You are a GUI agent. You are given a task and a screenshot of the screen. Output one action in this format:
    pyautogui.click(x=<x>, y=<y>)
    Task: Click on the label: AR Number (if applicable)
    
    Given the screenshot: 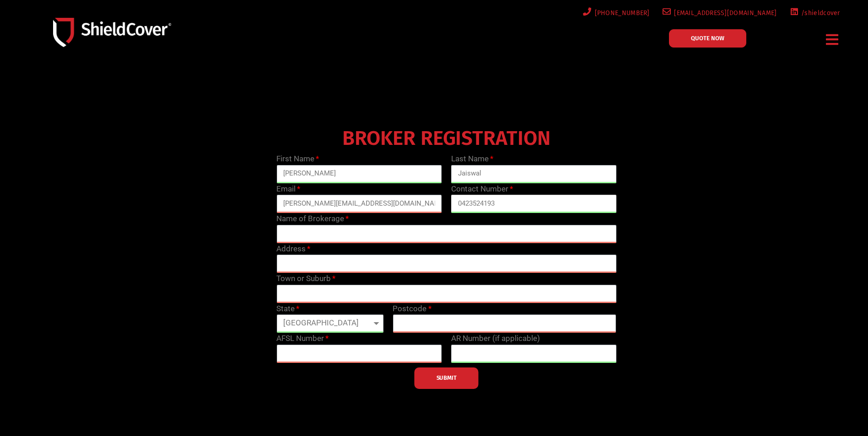 What is the action you would take?
    pyautogui.click(x=495, y=339)
    